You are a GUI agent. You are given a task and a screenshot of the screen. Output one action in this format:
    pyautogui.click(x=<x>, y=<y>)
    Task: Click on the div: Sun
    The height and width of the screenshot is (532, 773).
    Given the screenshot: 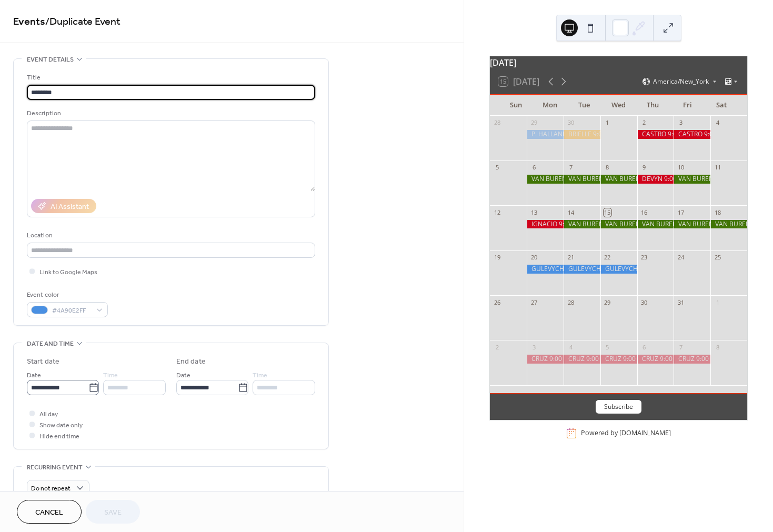 What is the action you would take?
    pyautogui.click(x=515, y=105)
    